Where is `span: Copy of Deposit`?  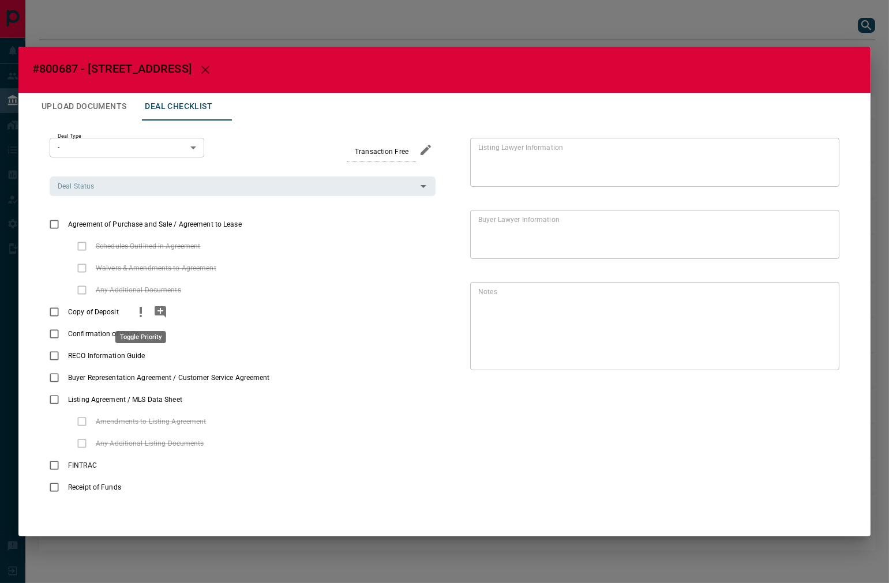 span: Copy of Deposit is located at coordinates (93, 312).